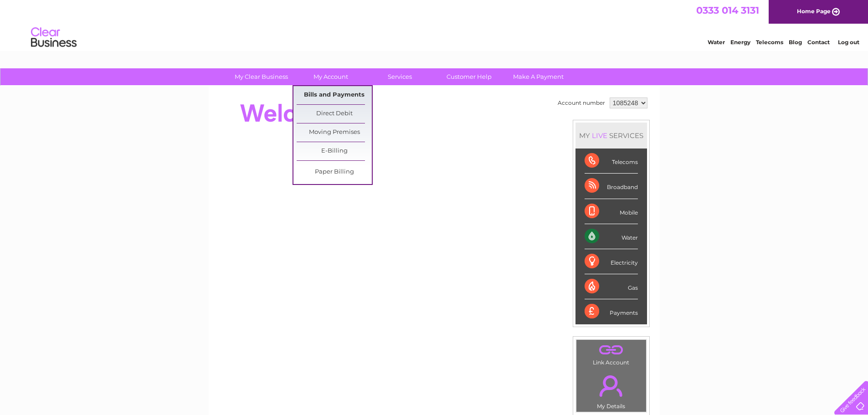 This screenshot has height=415, width=868. What do you see at coordinates (818, 42) in the screenshot?
I see `a: Contact` at bounding box center [818, 42].